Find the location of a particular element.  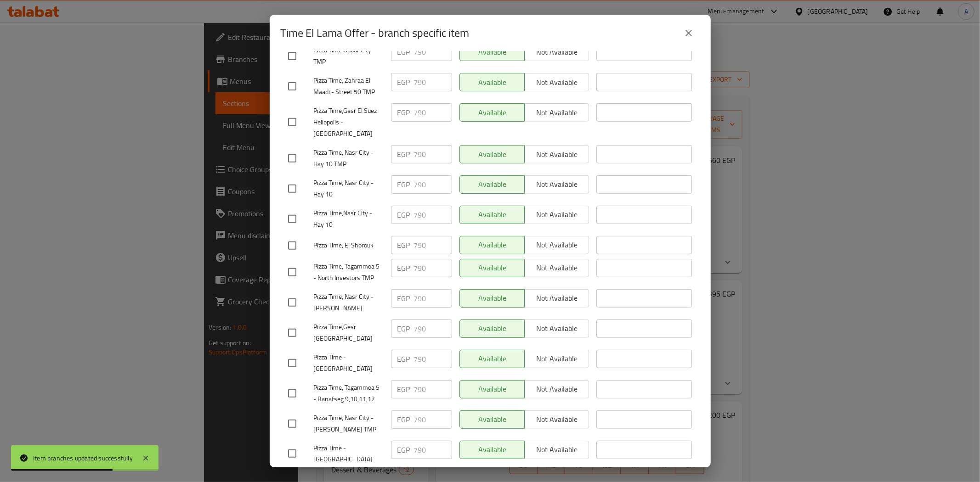

span: Pizza Time, Tagammoa 5 - North Investors TMP is located at coordinates (349, 272).